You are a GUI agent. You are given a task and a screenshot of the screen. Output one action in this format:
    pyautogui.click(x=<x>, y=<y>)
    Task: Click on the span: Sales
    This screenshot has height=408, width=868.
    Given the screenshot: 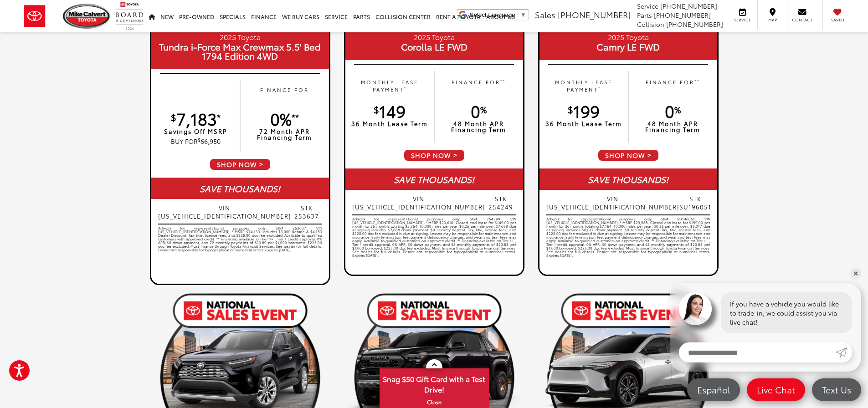 What is the action you would take?
    pyautogui.click(x=545, y=14)
    